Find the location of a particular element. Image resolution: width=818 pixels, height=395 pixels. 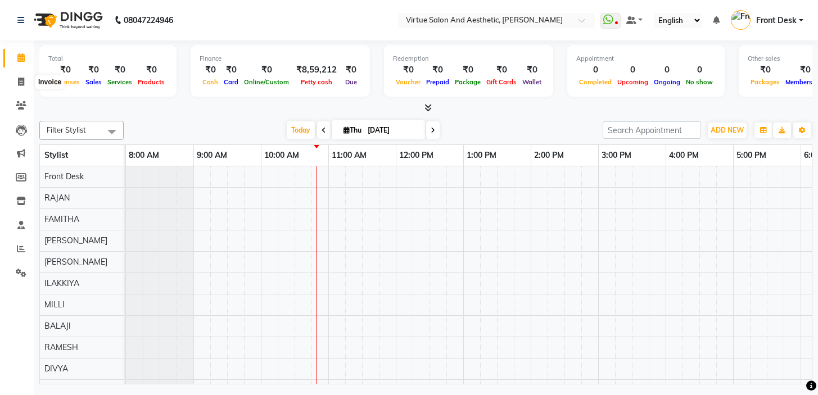

span: Stylist is located at coordinates (56, 155).